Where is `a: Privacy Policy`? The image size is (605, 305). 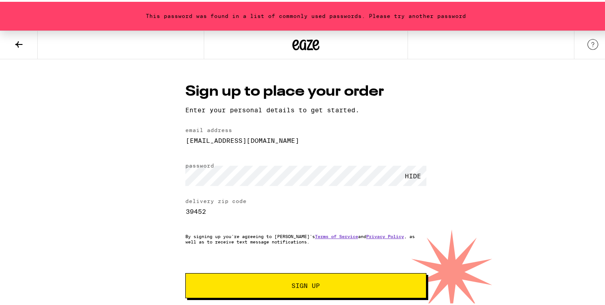 a: Privacy Policy is located at coordinates (385, 235).